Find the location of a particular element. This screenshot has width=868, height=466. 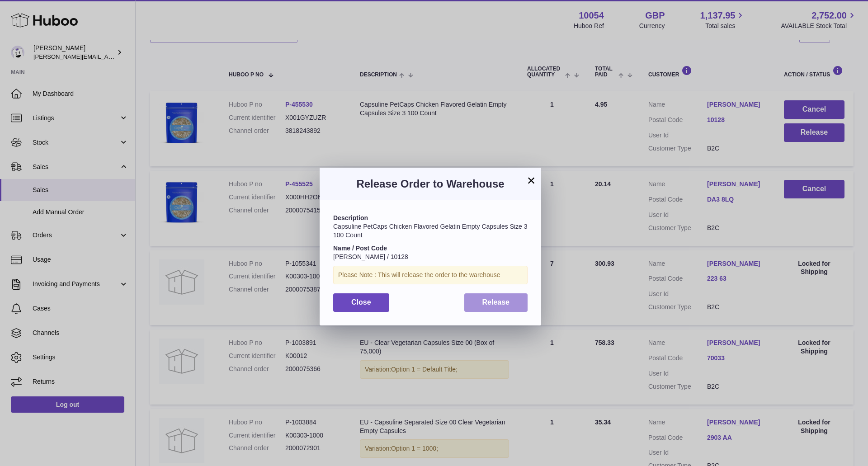

strong: Name / Post Code is located at coordinates (360, 249).